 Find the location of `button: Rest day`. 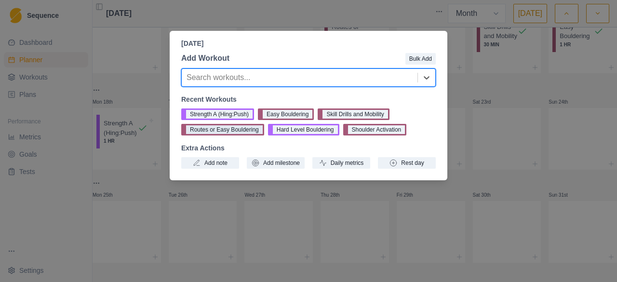

button: Rest day is located at coordinates (407, 163).